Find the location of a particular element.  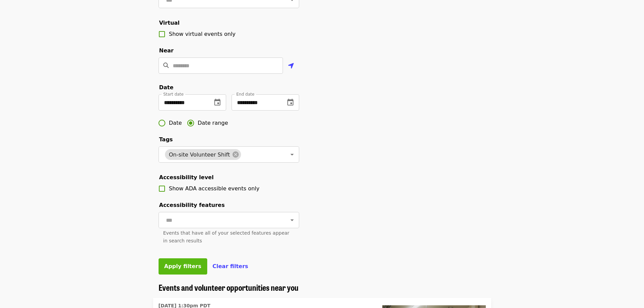

button: Use my location is located at coordinates (291, 66).